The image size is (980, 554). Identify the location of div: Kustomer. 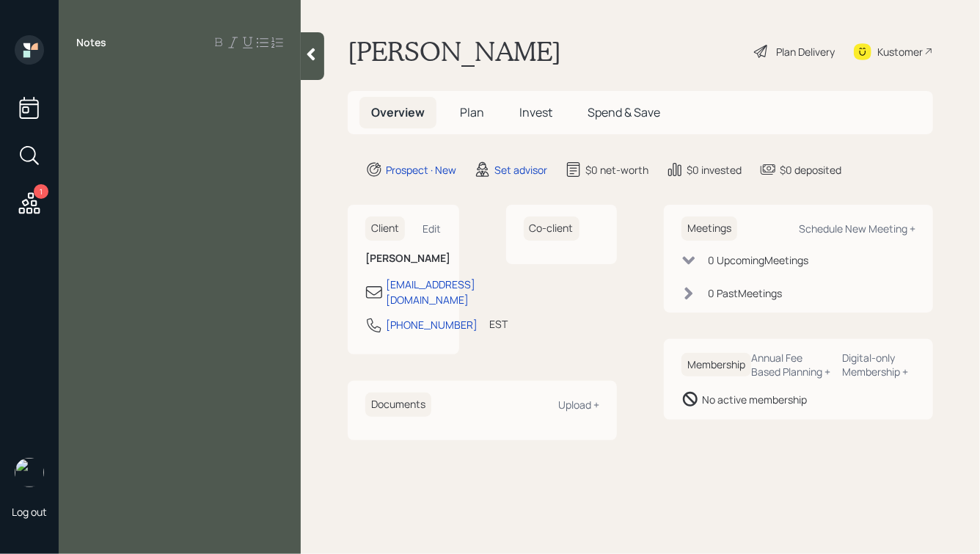
(899, 52).